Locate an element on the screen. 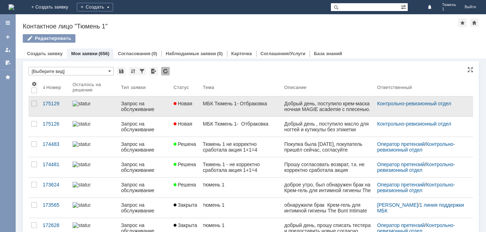  div: Создать is located at coordinates (95, 7).